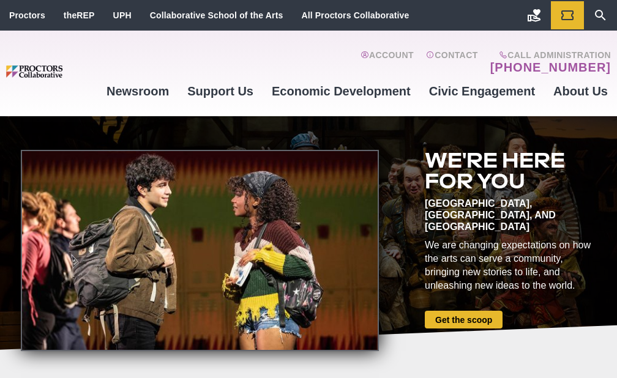 Image resolution: width=617 pixels, height=378 pixels. What do you see at coordinates (511, 171) in the screenshot?
I see `h2: We're here for you` at bounding box center [511, 171].